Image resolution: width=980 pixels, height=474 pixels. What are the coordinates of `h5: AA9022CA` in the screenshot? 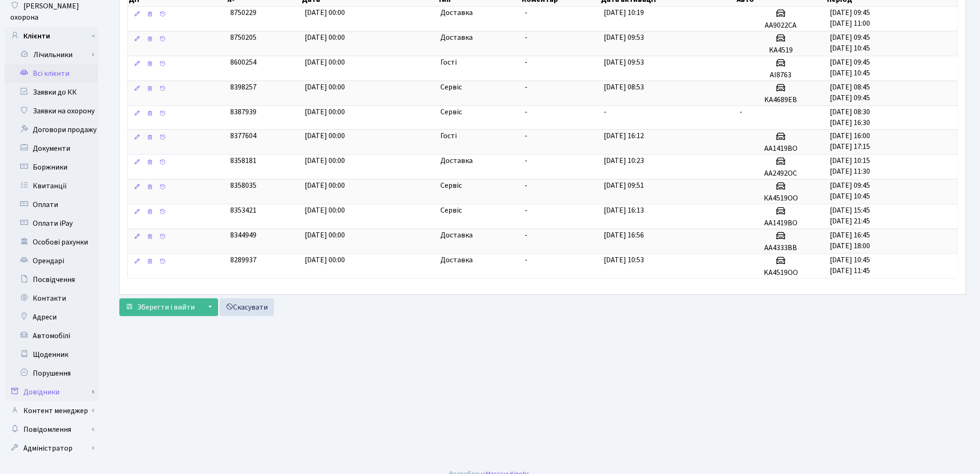 It's located at (781, 25).